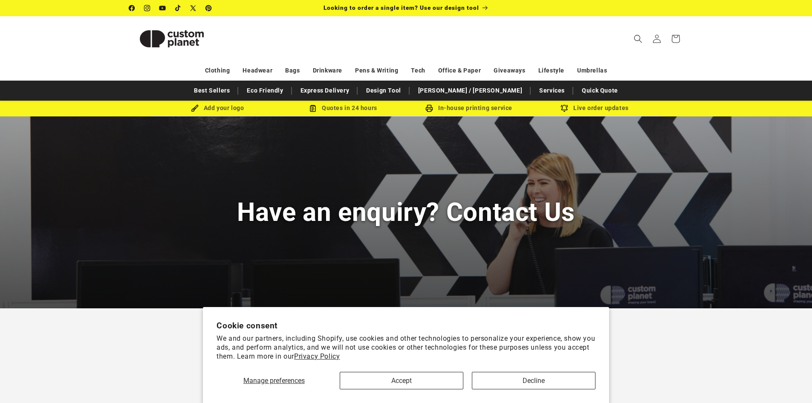 This screenshot has height=403, width=812. Describe the element at coordinates (638, 39) in the screenshot. I see `summary: Search` at that location.